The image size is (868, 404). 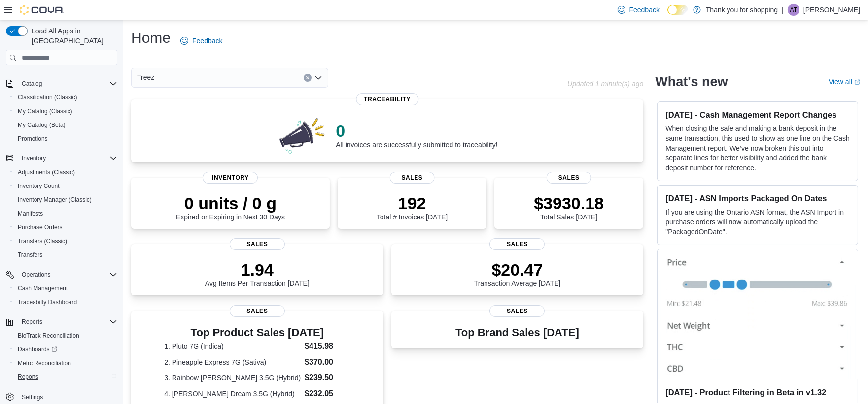 What do you see at coordinates (66, 186) in the screenshot?
I see `button: Inventory Count` at bounding box center [66, 186].